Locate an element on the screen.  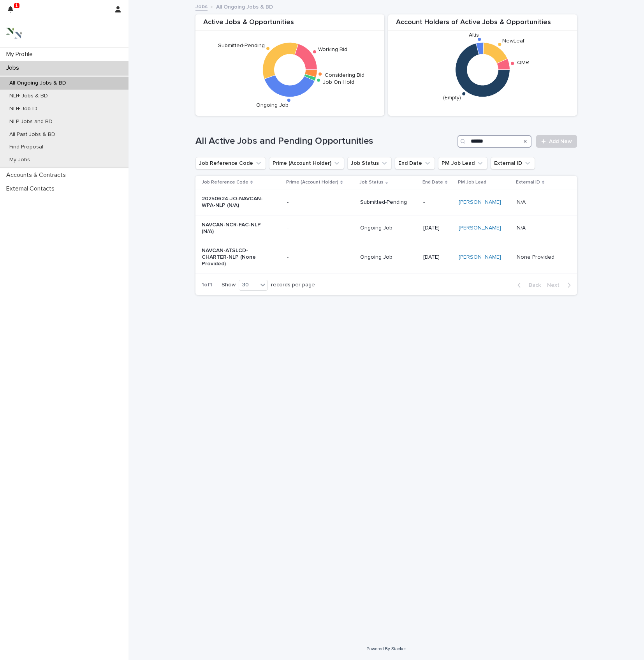
p: Prime (Account Holder) is located at coordinates (313, 182).